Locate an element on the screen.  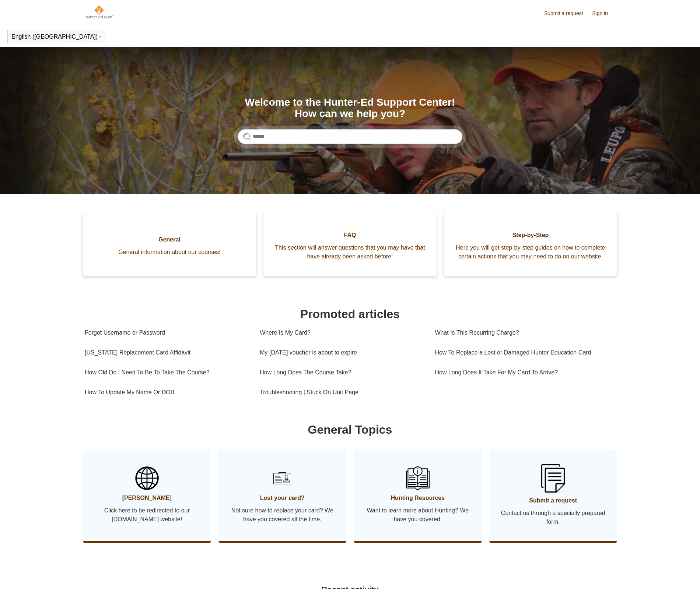
h1: Welcome to the Hunter-Ed Support Center! How can we help you? is located at coordinates (350, 108).